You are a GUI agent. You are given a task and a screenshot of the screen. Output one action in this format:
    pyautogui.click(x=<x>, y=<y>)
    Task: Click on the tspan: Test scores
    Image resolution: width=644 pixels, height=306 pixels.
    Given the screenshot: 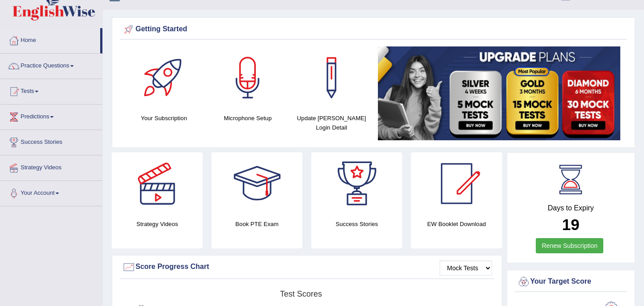 What is the action you would take?
    pyautogui.click(x=301, y=294)
    